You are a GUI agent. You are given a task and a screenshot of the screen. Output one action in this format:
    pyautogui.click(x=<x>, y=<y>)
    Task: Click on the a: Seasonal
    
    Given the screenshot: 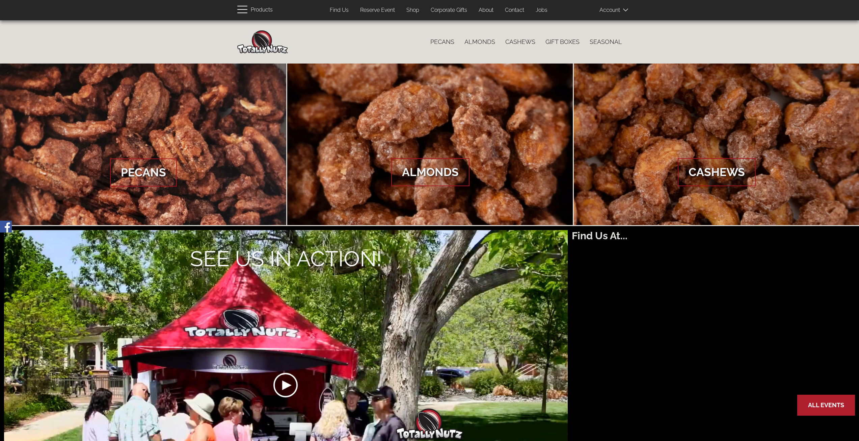 What is the action you would take?
    pyautogui.click(x=606, y=42)
    